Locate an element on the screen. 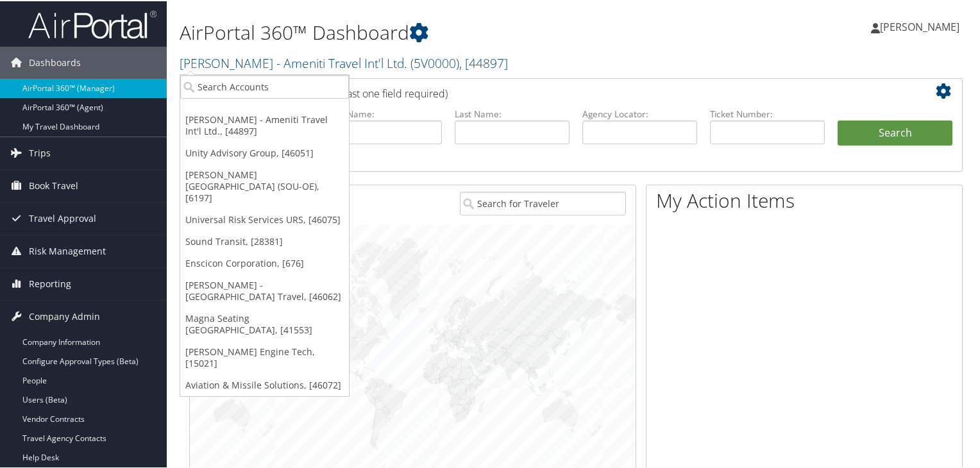 The width and height of the screenshot is (980, 468). span: Trips is located at coordinates (39, 152).